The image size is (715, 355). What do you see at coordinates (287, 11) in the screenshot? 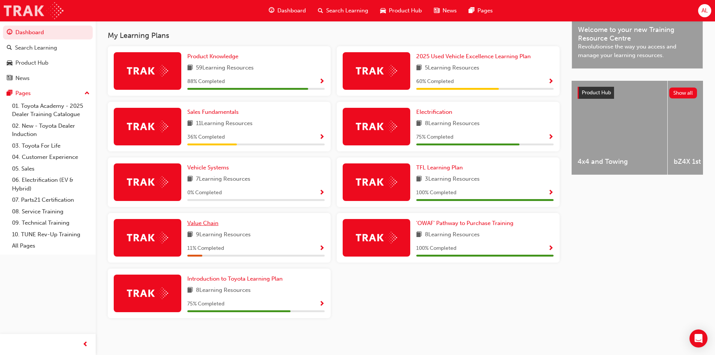
I see `a: guage-iconDashboard` at bounding box center [287, 11].